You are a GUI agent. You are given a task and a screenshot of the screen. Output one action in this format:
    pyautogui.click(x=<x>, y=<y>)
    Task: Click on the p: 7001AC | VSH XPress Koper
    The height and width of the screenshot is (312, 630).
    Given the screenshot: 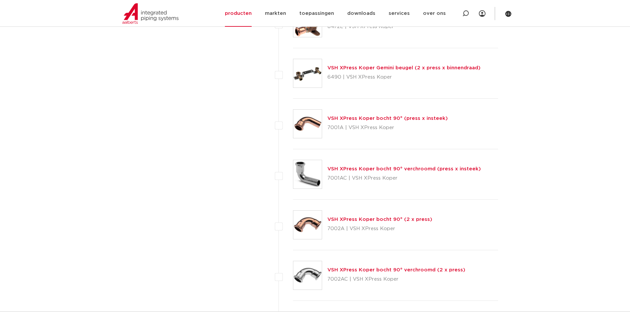 What is the action you would take?
    pyautogui.click(x=404, y=179)
    